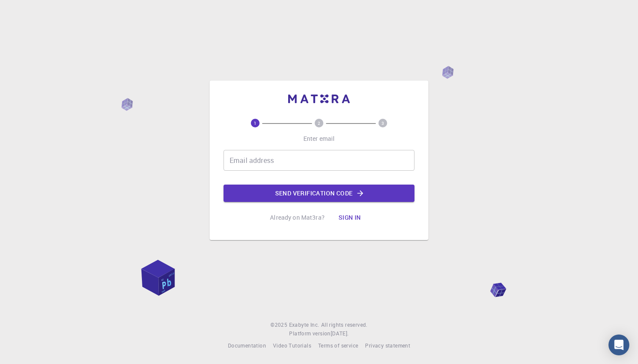  Describe the element at coordinates (319, 139) in the screenshot. I see `p: Enter email` at that location.